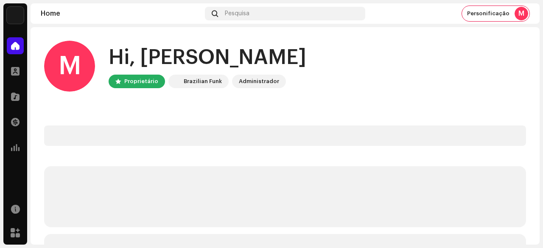 The image size is (543, 248). Describe the element at coordinates (259, 81) in the screenshot. I see `div: Administrador` at that location.